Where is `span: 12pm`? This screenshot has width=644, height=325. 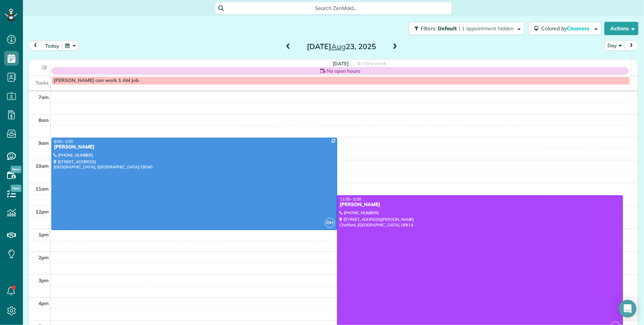
span: 12pm is located at coordinates (42, 212).